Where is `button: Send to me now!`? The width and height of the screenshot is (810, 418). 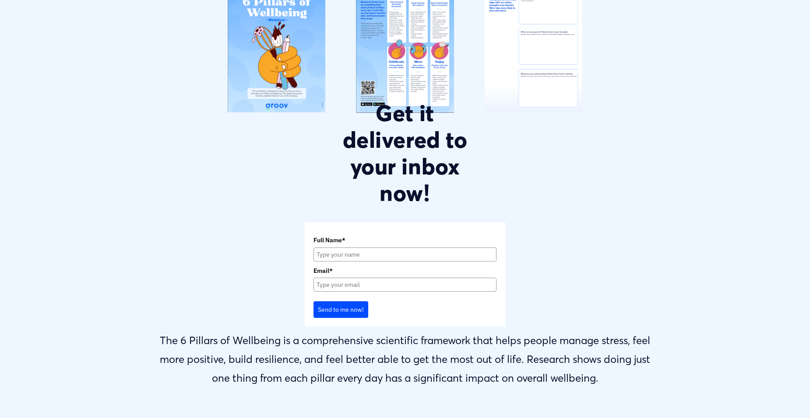 button: Send to me now! is located at coordinates (341, 310).